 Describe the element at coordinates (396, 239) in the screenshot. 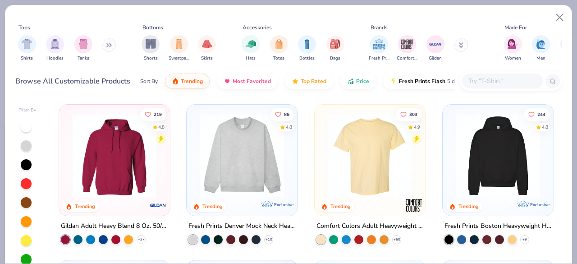

I see `span: + 60` at that location.